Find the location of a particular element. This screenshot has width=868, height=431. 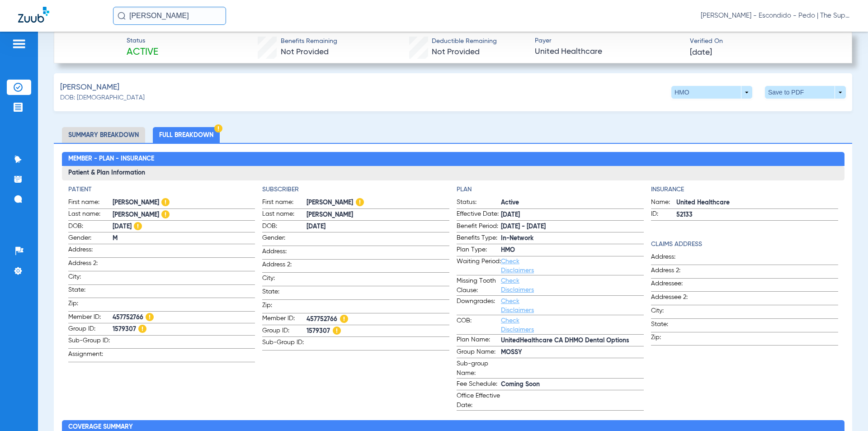

h3: Patient & Plan Information is located at coordinates (453, 173).